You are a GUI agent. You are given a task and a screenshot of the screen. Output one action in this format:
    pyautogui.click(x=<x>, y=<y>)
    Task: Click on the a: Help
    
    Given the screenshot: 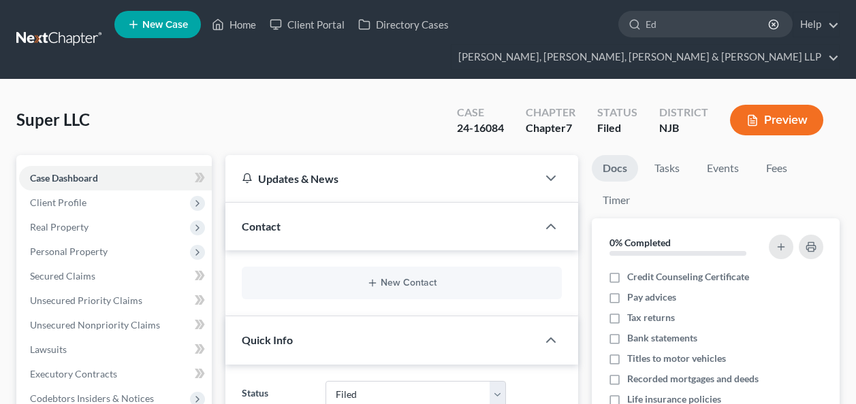 What is the action you would take?
    pyautogui.click(x=816, y=25)
    